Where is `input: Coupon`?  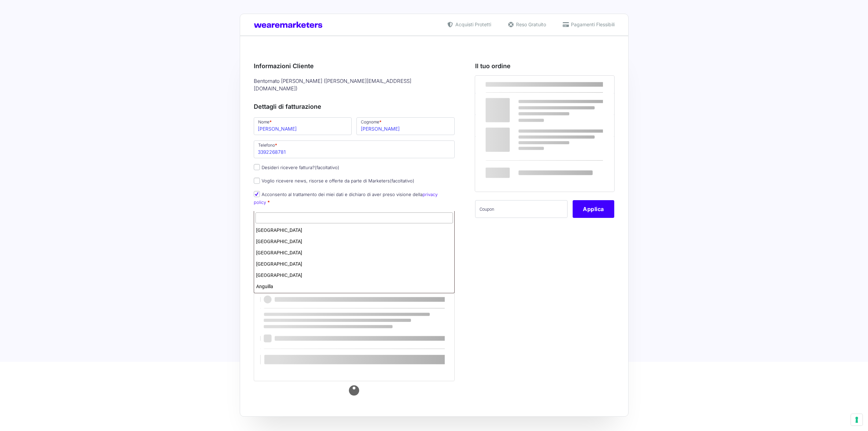 input: Coupon is located at coordinates (521, 209).